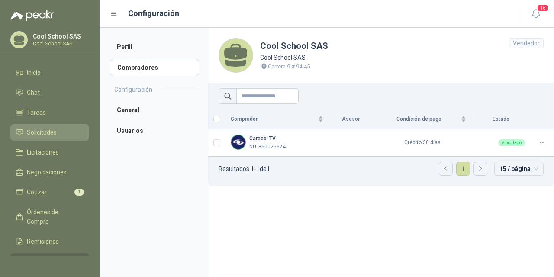  What do you see at coordinates (42, 132) in the screenshot?
I see `span: Solicitudes` at bounding box center [42, 132].